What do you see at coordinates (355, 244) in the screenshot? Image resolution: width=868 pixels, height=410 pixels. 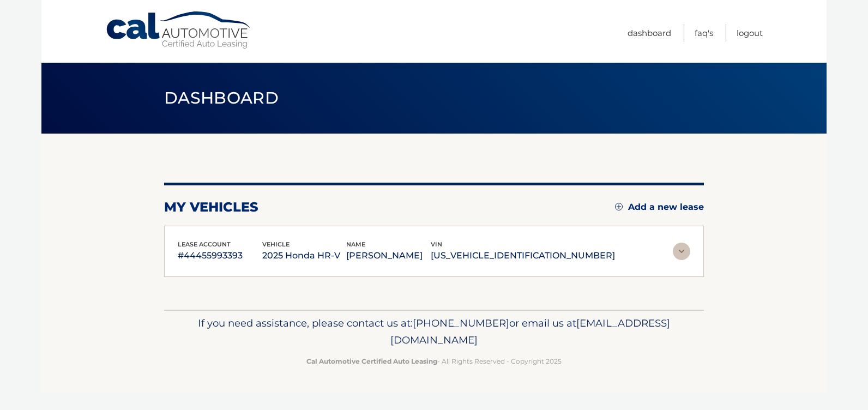 I see `span: name` at bounding box center [355, 244].